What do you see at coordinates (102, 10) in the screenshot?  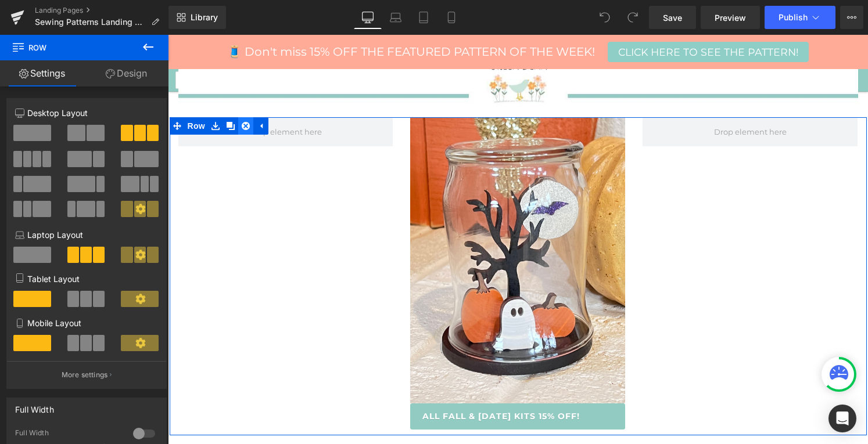 I see `a: Landing Pages` at bounding box center [102, 10].